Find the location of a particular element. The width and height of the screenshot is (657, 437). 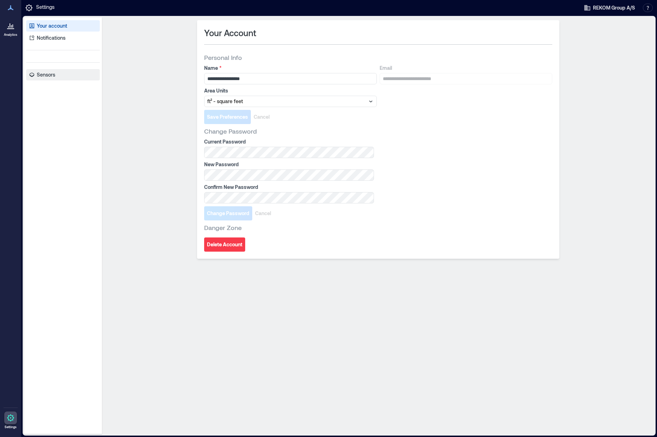

span: REKOM Group A/S is located at coordinates (614, 8).